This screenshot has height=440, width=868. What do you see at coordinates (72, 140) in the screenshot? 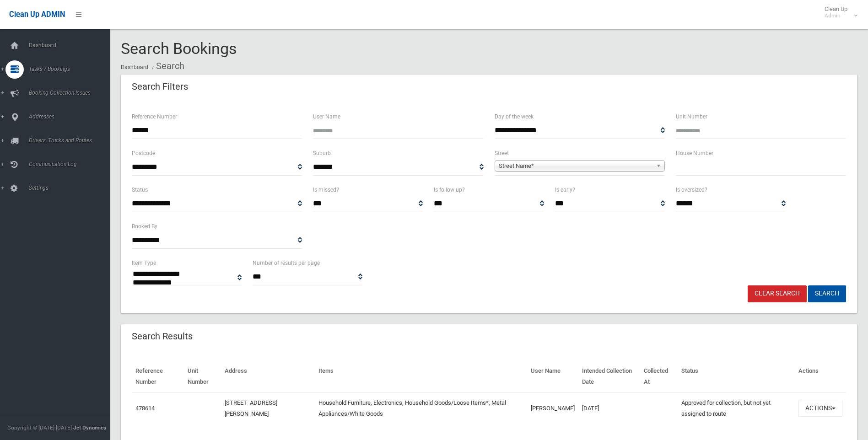
I see `span: Drivers, Trucks and Routes` at bounding box center [72, 140].